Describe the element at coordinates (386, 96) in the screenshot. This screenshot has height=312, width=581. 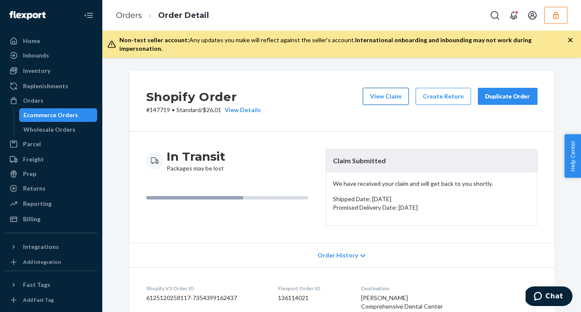
I see `button: View Claim` at that location.